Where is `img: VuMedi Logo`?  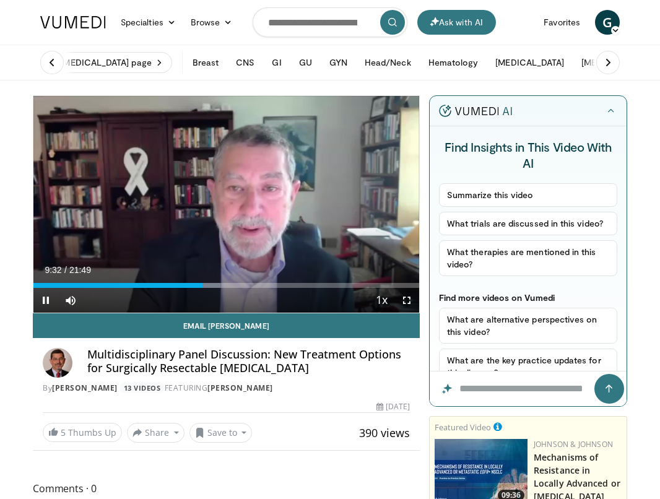
img: VuMedi Logo is located at coordinates (73, 22).